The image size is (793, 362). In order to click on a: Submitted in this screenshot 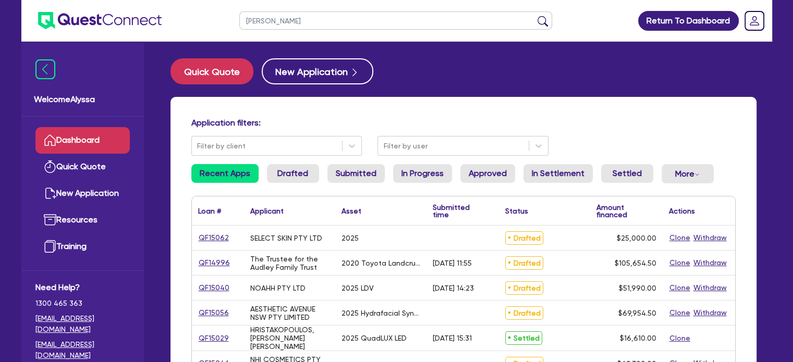, I will do `click(356, 174)`.